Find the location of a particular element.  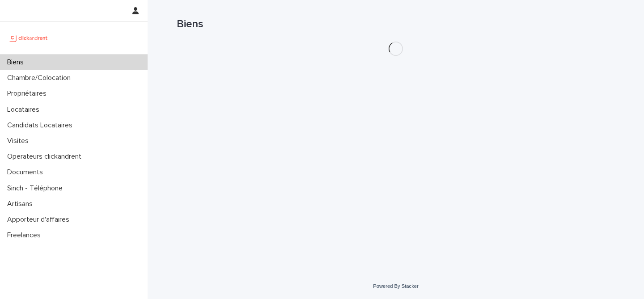

a: Powered By Stacker is located at coordinates (395, 286).